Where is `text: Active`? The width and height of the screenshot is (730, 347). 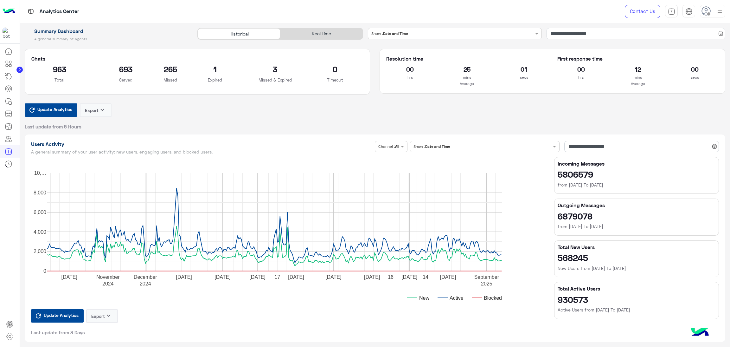 text: Active is located at coordinates (457, 297).